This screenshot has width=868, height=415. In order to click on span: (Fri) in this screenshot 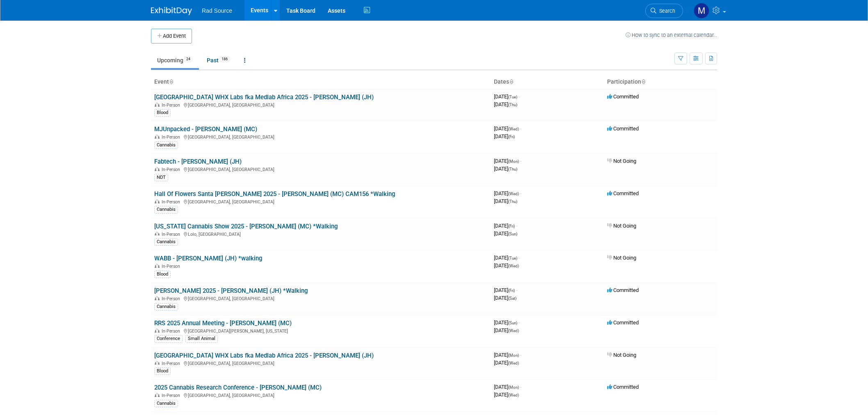, I will do `click(511, 291)`.